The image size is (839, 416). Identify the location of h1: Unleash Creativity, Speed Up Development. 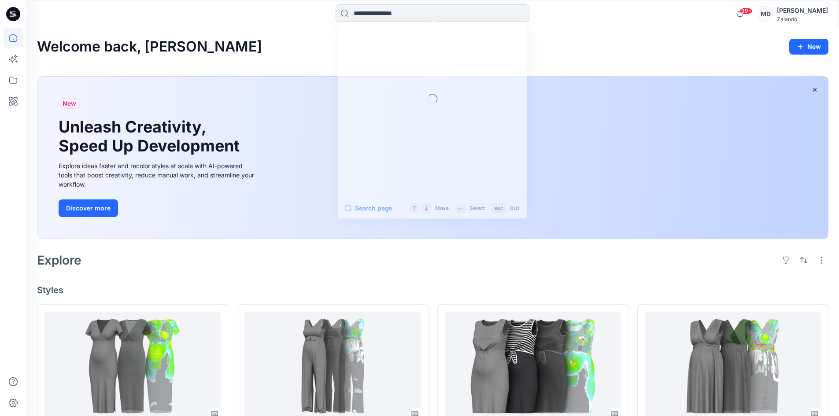
(151, 137).